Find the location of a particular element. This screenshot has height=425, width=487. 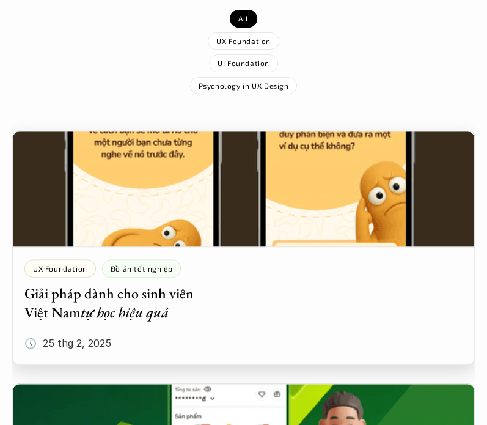

p: All is located at coordinates (243, 18).